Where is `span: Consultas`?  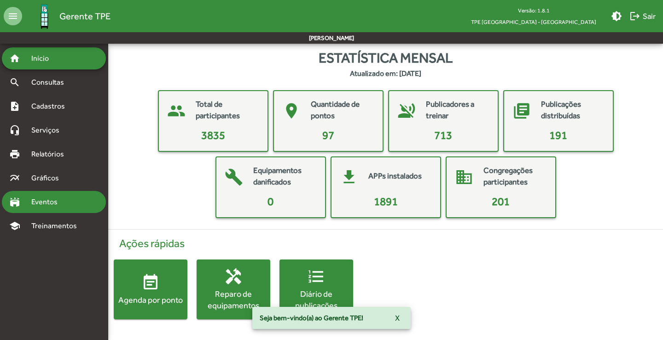
span: Consultas is located at coordinates (51, 82).